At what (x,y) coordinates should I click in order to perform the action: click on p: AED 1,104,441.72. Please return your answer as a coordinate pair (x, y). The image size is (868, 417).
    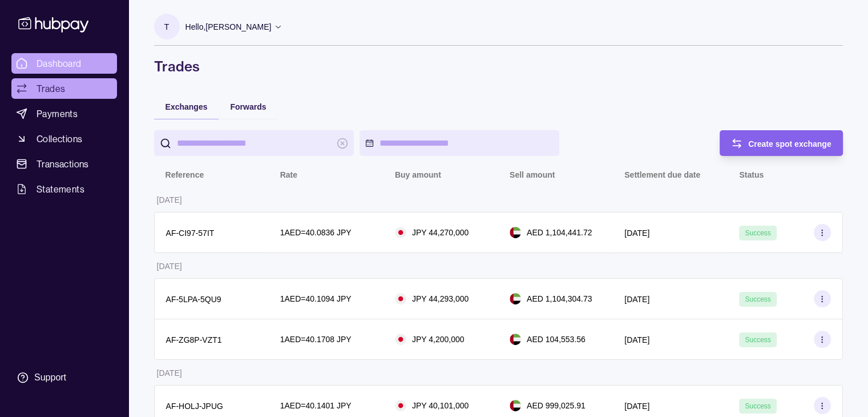
    Looking at the image, I should click on (559, 233).